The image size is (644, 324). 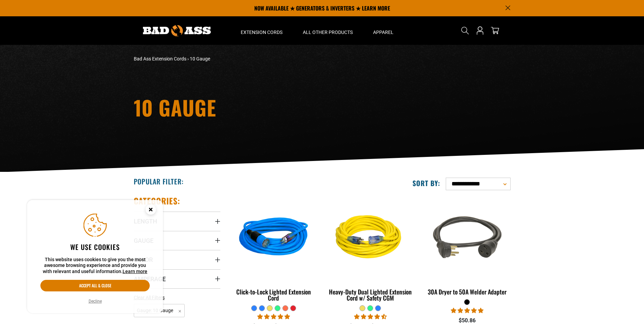 What do you see at coordinates (177, 241) in the screenshot?
I see `summary: Gauge` at bounding box center [177, 241].